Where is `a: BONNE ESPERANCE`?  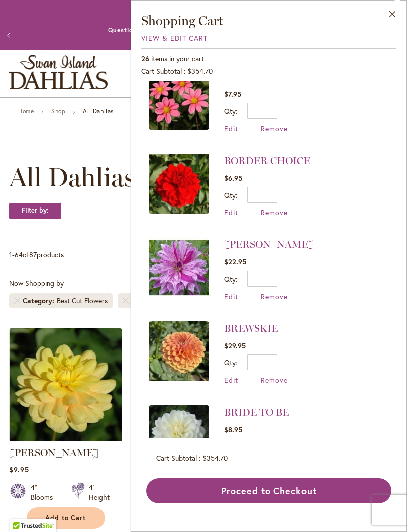 a: BONNE ESPERANCE is located at coordinates (179, 101).